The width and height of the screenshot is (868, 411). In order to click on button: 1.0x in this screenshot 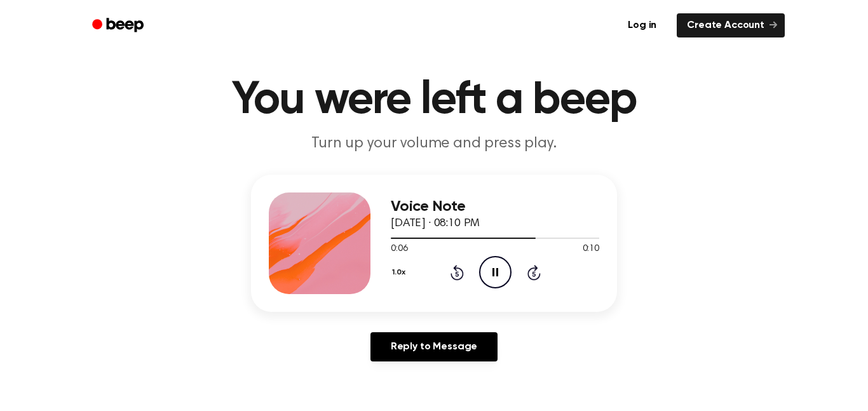, I will do `click(400, 272)`.